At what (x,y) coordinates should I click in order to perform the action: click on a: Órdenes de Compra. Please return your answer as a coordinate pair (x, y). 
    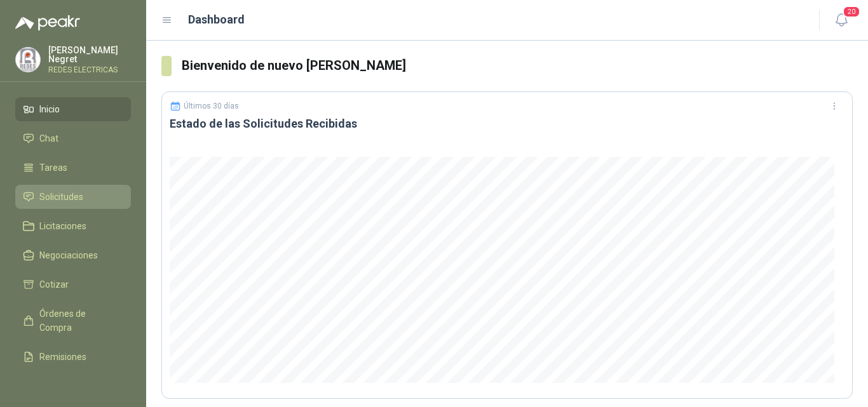
    Looking at the image, I should click on (73, 321).